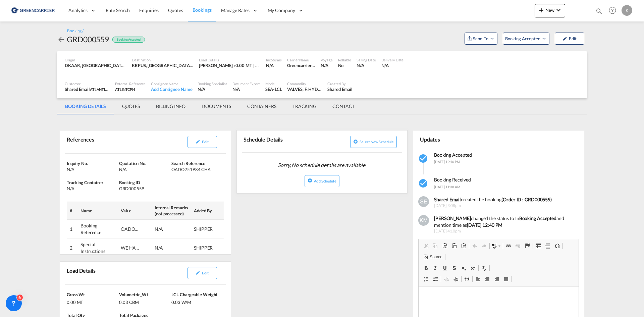 The height and width of the screenshot is (317, 644). What do you see at coordinates (98, 211) in the screenshot?
I see `th: Name` at bounding box center [98, 211].